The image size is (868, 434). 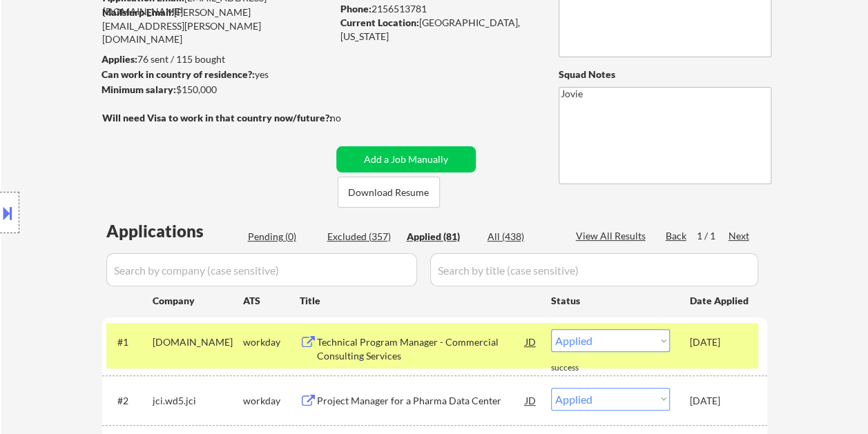 What do you see at coordinates (522, 237) in the screenshot?
I see `div: All (438)` at bounding box center [522, 237].